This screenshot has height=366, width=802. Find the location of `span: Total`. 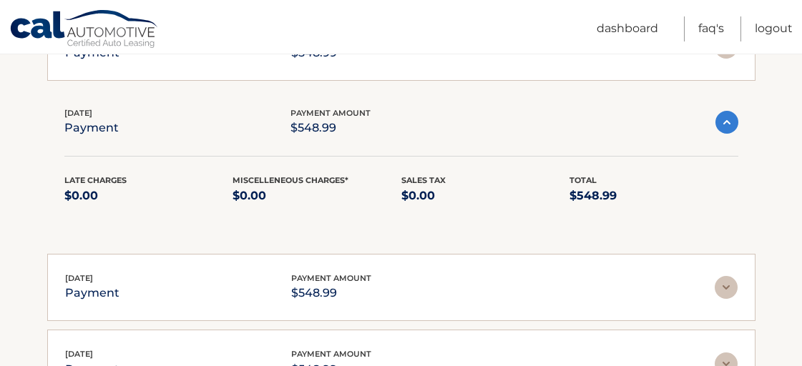

span: Total is located at coordinates (583, 180).